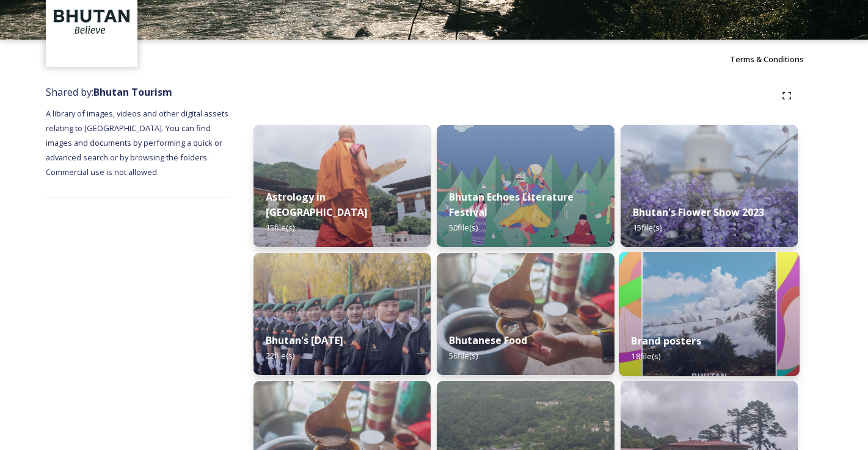  Describe the element at coordinates (487, 341) in the screenshot. I see `strong: Bhutanese Food` at that location.